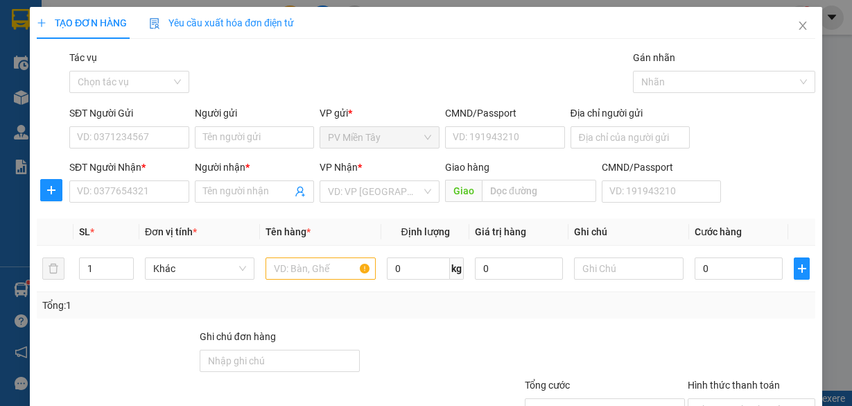 This screenshot has width=852, height=406. Describe the element at coordinates (171, 232) in the screenshot. I see `span: Đơn vị tính` at that location.